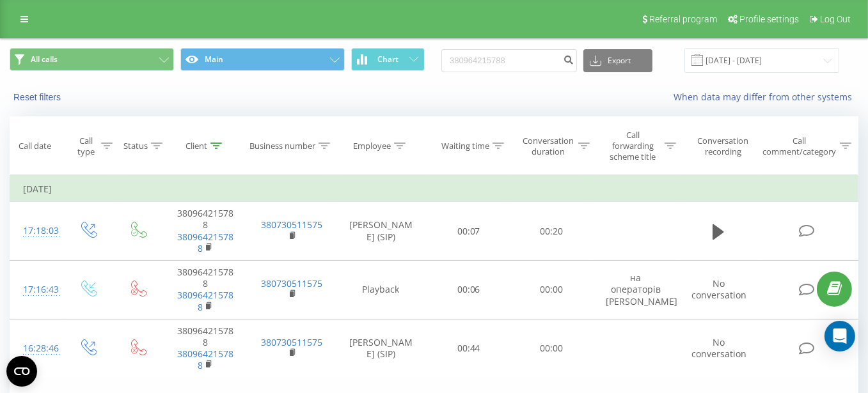  I want to click on td: 00:07, so click(468, 232).